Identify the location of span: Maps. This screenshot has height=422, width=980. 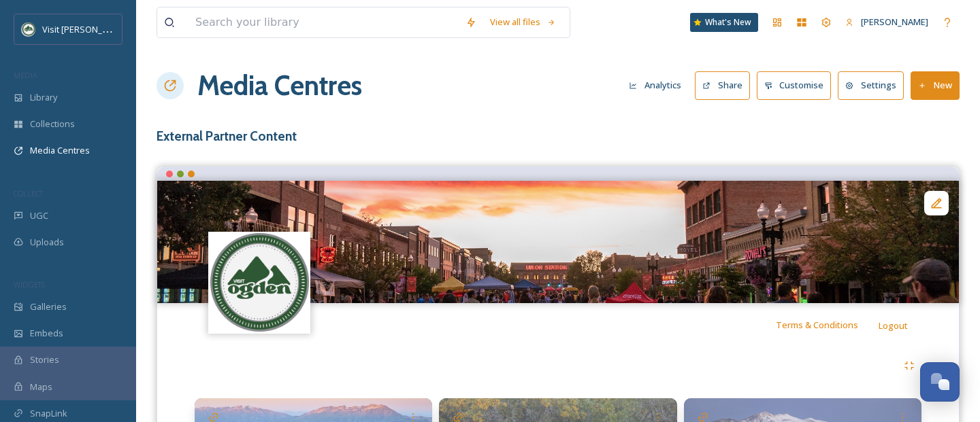
(41, 387).